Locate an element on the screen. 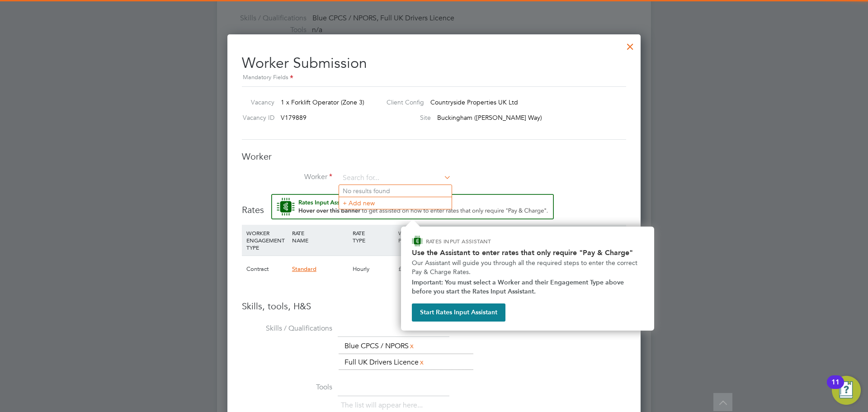  h3: Skills, tools, H&S is located at coordinates (434, 306).